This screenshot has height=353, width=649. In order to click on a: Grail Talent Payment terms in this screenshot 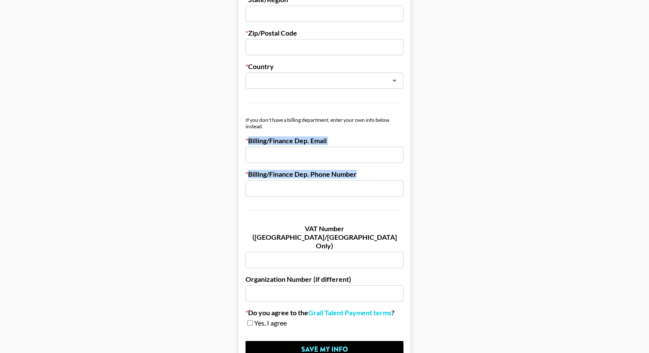, I will do `click(350, 313)`.